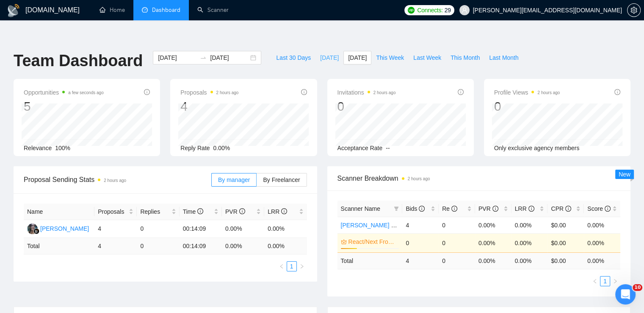  I want to click on span: Last Month, so click(503, 57).